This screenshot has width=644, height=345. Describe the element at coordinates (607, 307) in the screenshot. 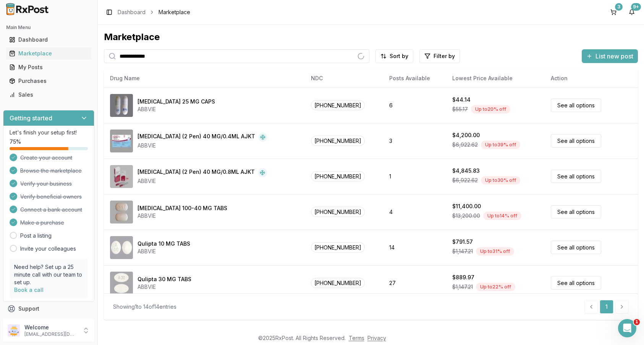

I see `nav: pagination` at that location.